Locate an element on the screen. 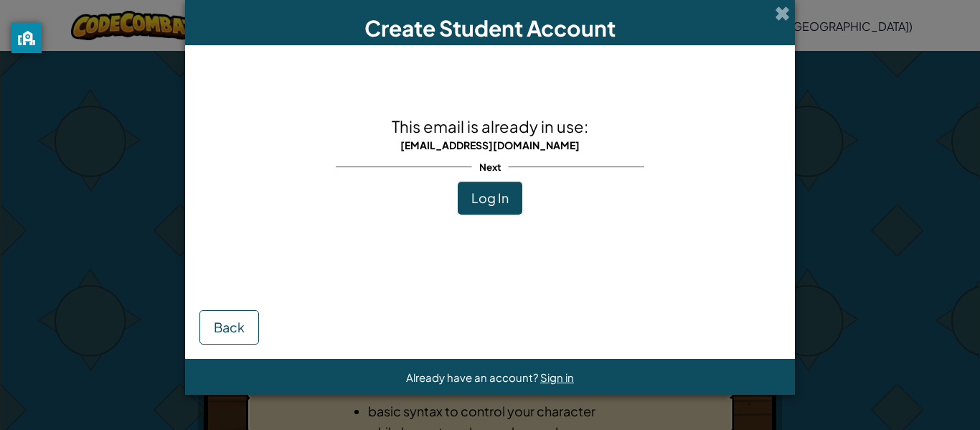 Image resolution: width=980 pixels, height=430 pixels. button: Back is located at coordinates (229, 328).